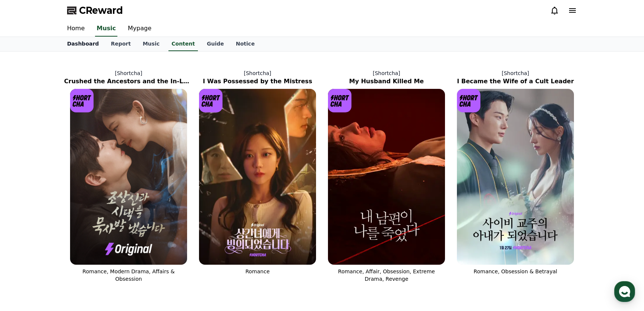 This screenshot has width=644, height=311. What do you see at coordinates (120, 44) in the screenshot?
I see `a: Report` at bounding box center [120, 44].